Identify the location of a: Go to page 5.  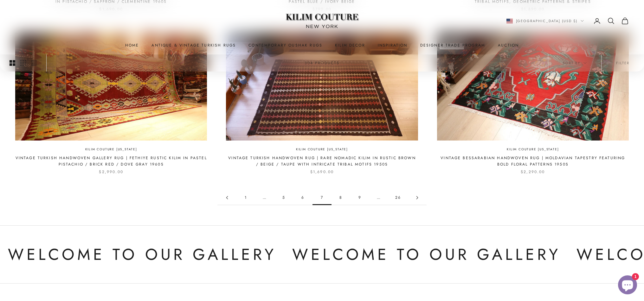
(284, 197).